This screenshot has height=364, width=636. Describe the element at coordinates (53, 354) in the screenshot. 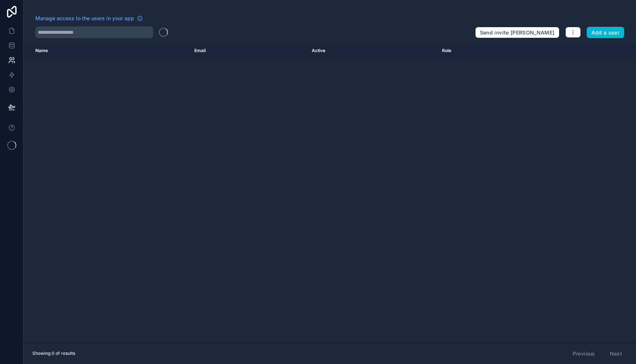

I see `span: Showing 0 of results` at that location.